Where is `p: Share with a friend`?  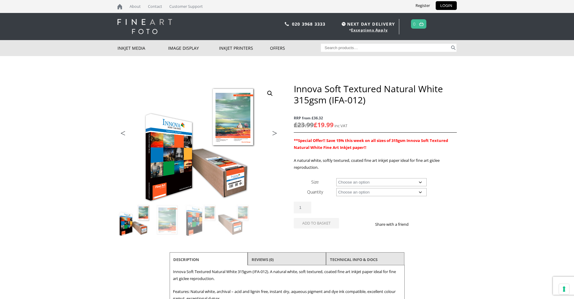 p: Share with a friend is located at coordinates (395, 224).